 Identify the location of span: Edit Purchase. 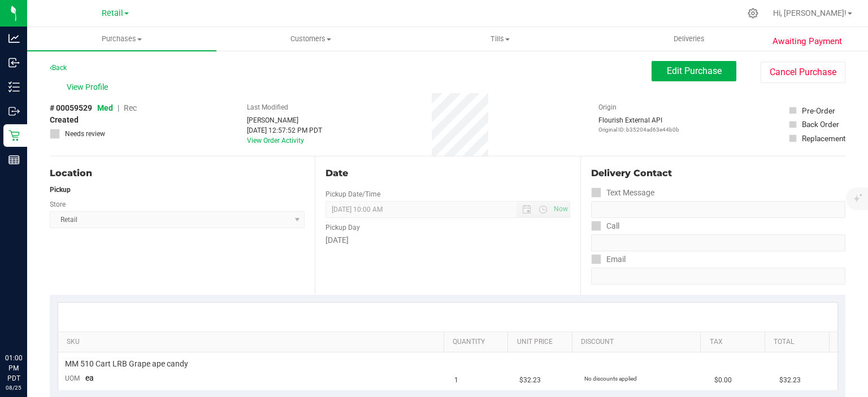
(694, 71).